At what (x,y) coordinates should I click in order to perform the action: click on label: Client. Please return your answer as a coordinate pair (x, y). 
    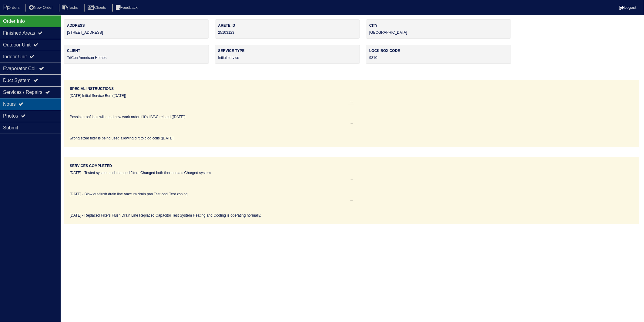
    Looking at the image, I should click on (136, 51).